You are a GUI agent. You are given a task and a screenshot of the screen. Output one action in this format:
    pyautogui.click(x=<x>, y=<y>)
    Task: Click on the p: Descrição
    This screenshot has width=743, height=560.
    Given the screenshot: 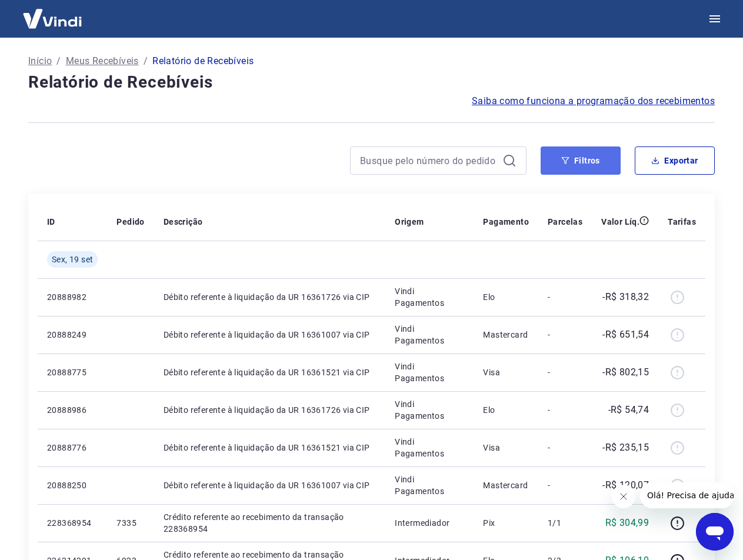 What is the action you would take?
    pyautogui.click(x=183, y=222)
    